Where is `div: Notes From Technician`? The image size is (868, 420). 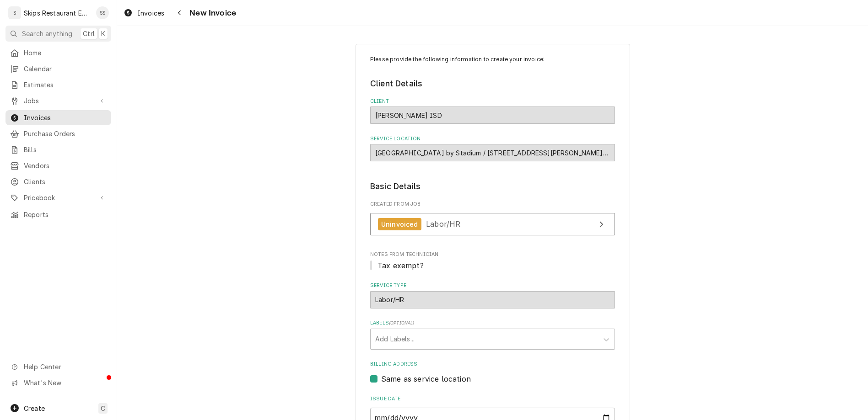 div: Notes From Technician is located at coordinates (493, 261).